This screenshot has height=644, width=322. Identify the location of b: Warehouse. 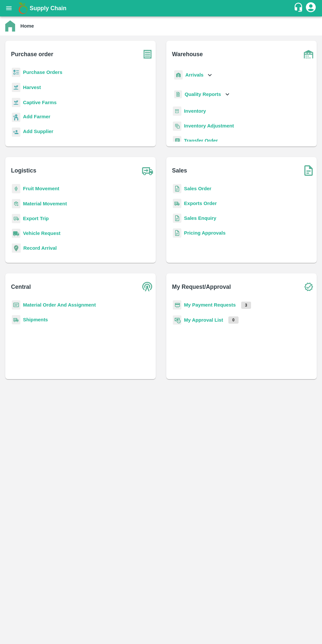
(188, 54).